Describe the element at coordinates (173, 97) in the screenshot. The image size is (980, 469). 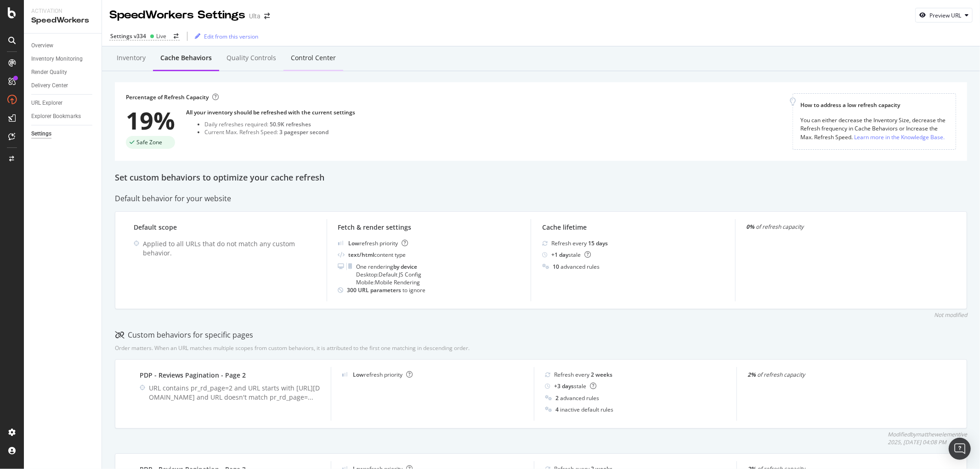
I see `div: Percentage of Refresh Capacity` at that location.